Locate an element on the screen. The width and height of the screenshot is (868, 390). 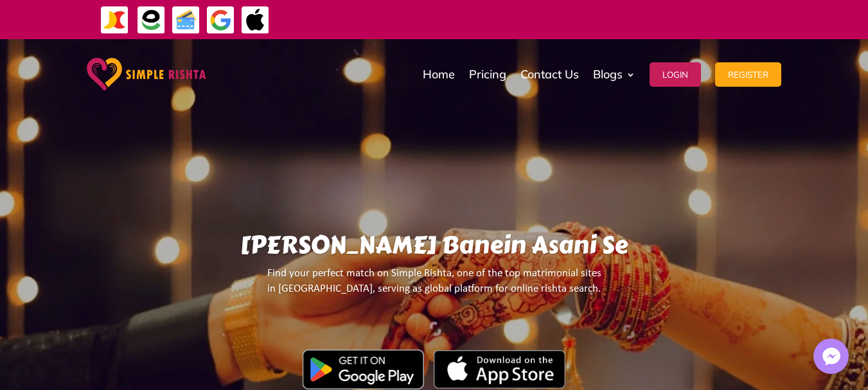
a: Register is located at coordinates (748, 75).